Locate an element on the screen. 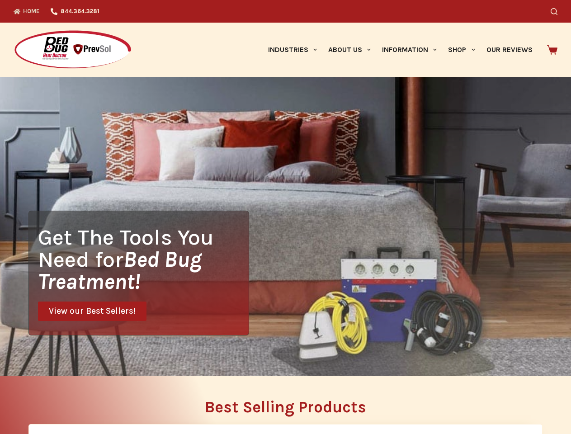 Image resolution: width=571 pixels, height=434 pixels. a: View our Best Sellers! is located at coordinates (92, 311).